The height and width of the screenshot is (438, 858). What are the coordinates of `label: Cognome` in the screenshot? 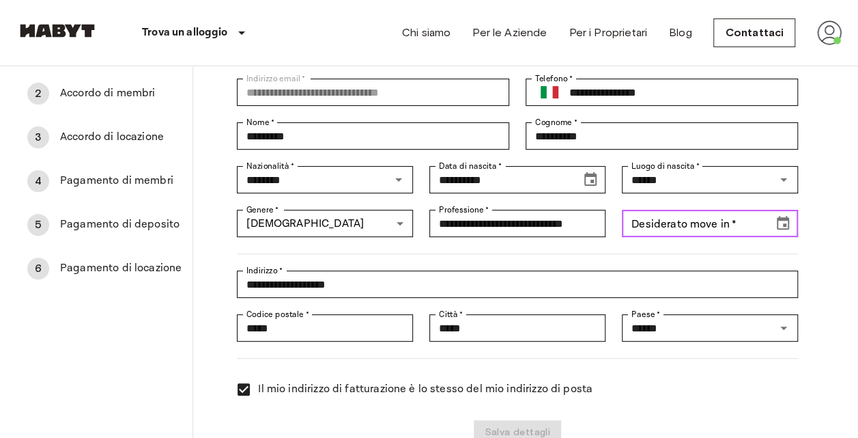 It's located at (556, 122).